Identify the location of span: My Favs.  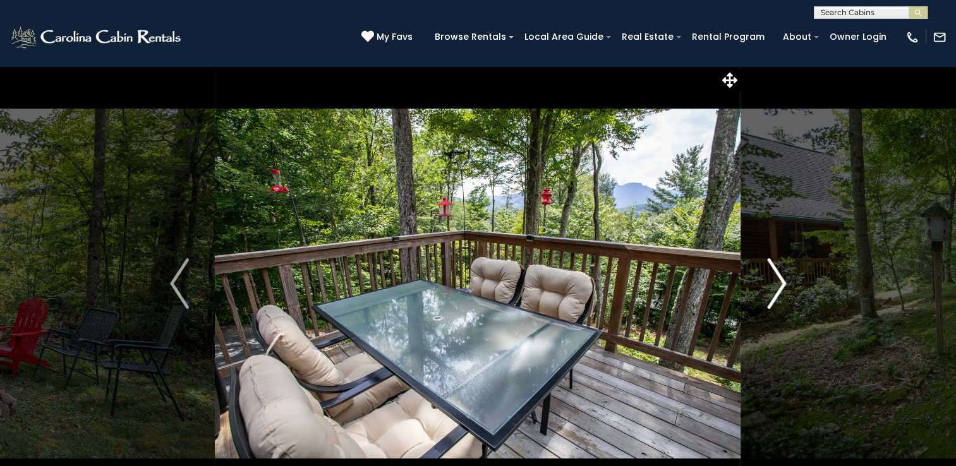
(394, 37).